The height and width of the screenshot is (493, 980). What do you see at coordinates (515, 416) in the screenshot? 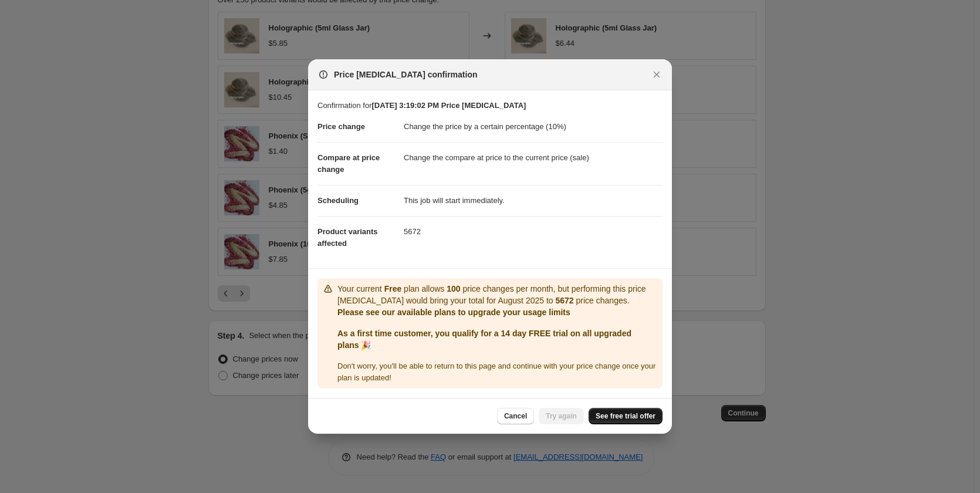
I see `span: Cancel` at bounding box center [515, 416].